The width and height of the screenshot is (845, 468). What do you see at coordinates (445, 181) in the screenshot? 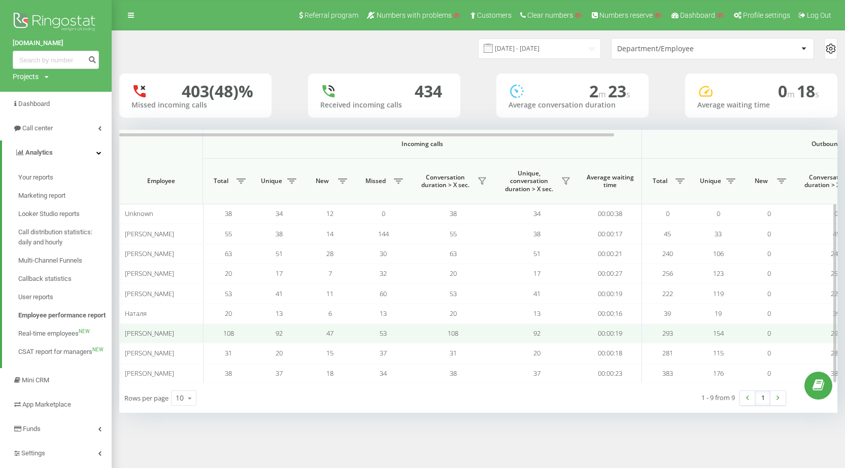
I see `span: Conversation duration > Х sec.` at bounding box center [445, 181].